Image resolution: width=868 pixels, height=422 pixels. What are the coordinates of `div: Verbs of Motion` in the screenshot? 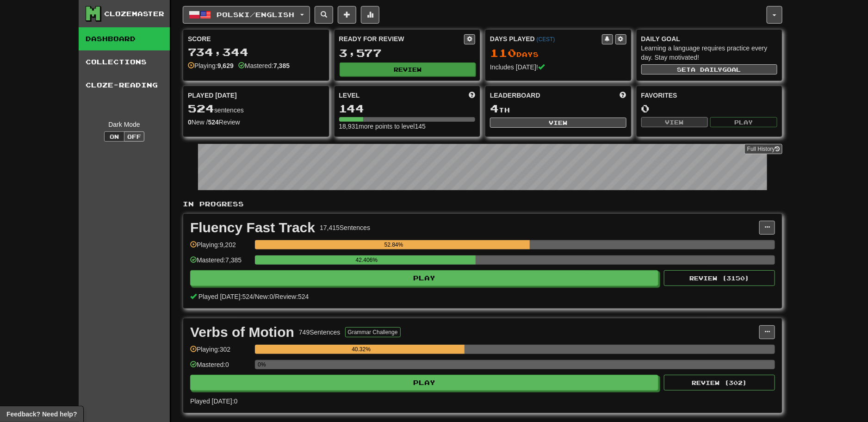 It's located at (242, 332).